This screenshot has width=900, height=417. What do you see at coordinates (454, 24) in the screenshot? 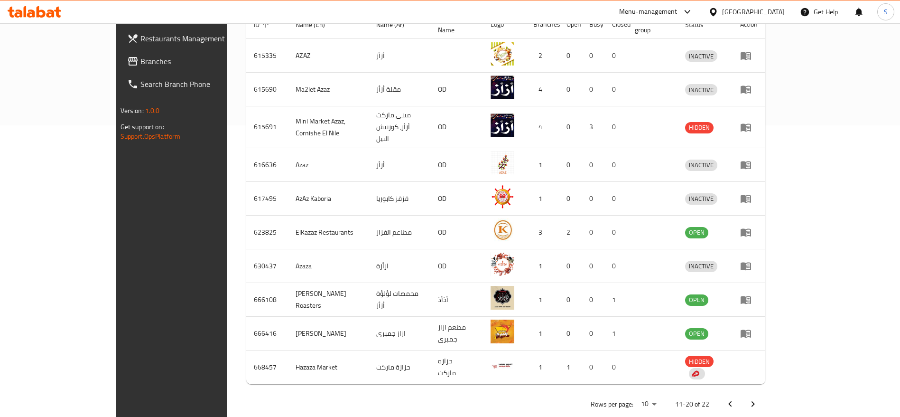
I see `span: Ref. Name` at bounding box center [454, 24].